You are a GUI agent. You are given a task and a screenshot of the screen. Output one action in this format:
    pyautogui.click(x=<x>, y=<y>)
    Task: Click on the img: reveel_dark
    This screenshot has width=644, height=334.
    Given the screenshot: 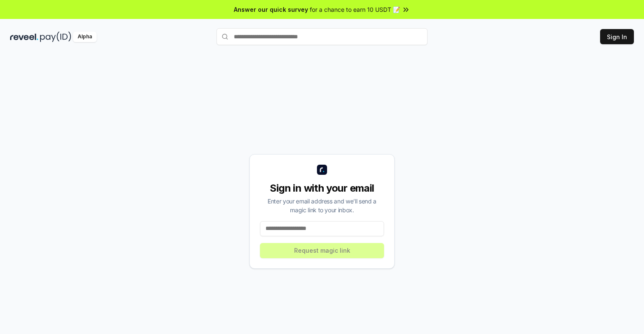 What is the action you would take?
    pyautogui.click(x=24, y=36)
    